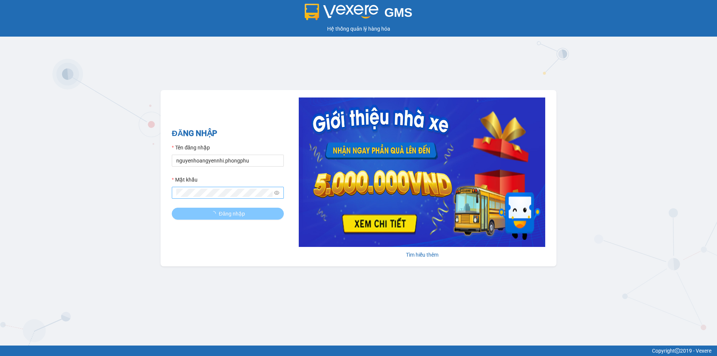 This screenshot has height=356, width=717. Describe the element at coordinates (359, 29) in the screenshot. I see `div: Hệ thống quản lý hàng hóa` at that location.